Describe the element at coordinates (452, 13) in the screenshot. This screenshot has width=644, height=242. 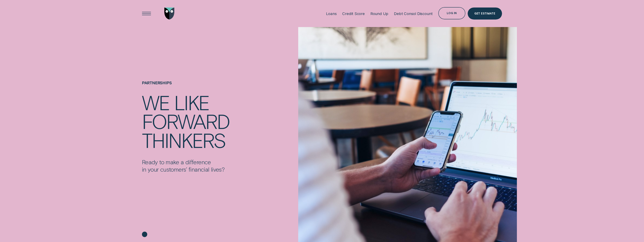
I see `button: Log in` at that location.